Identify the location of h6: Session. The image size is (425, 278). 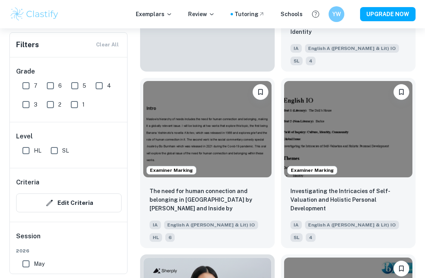
(69, 239).